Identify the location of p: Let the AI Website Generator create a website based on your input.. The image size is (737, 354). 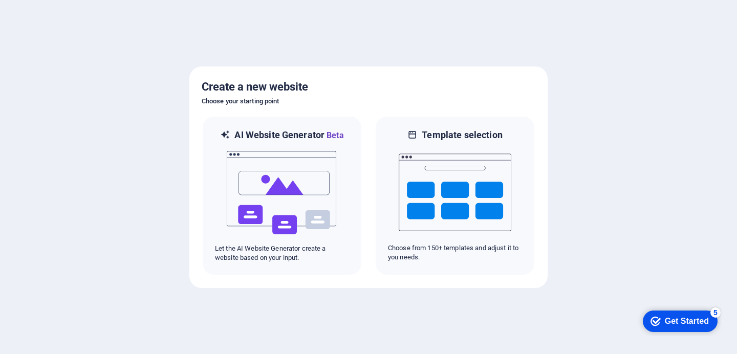
(282, 253).